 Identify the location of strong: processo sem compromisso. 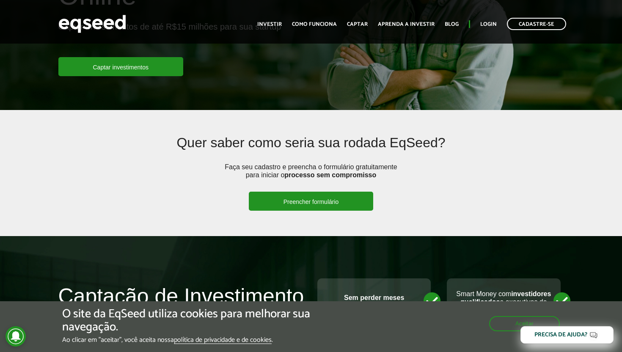
(330, 175).